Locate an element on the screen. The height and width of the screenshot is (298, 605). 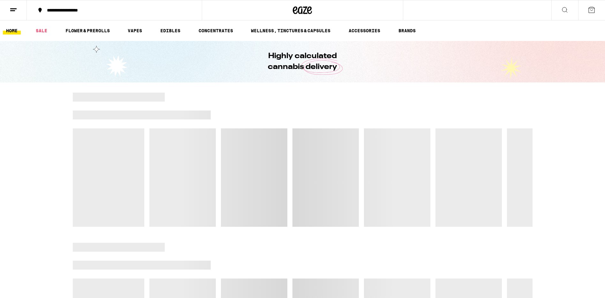
a: CONCENTRATES is located at coordinates (216, 31).